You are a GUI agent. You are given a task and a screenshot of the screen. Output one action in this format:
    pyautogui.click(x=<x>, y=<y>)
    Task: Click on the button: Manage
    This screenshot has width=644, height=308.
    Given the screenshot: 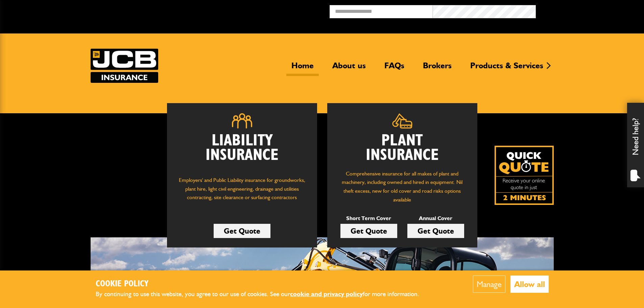 What is the action you would take?
    pyautogui.click(x=489, y=283)
    